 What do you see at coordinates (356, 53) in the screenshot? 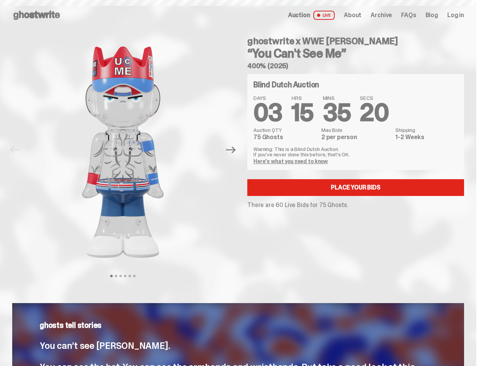
I see `h3: “You Can't See Me”` at bounding box center [356, 53].